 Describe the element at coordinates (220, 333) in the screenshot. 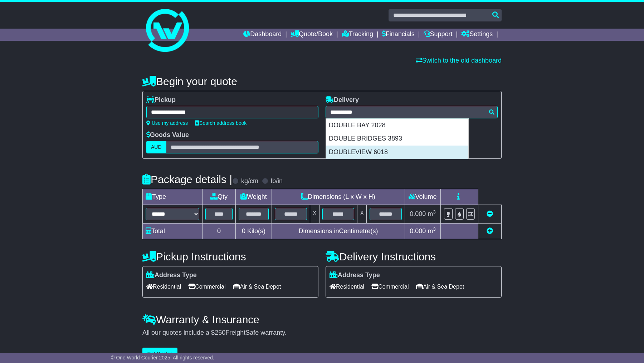

I see `span: 250` at that location.